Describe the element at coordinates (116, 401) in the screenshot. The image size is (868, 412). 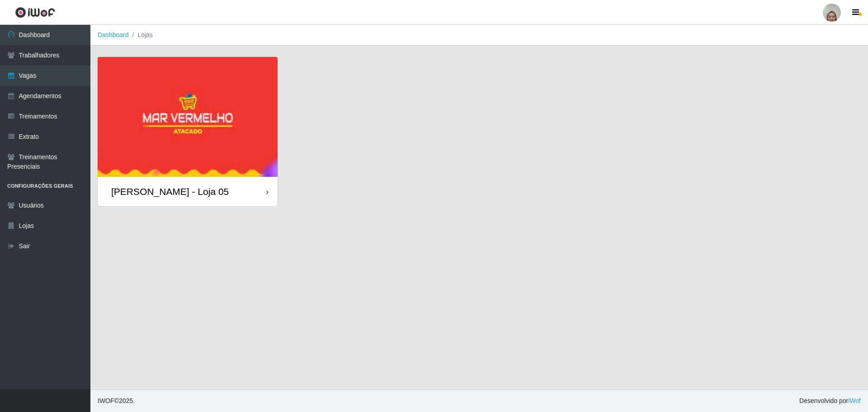
I see `span: © 2025 .` at that location.